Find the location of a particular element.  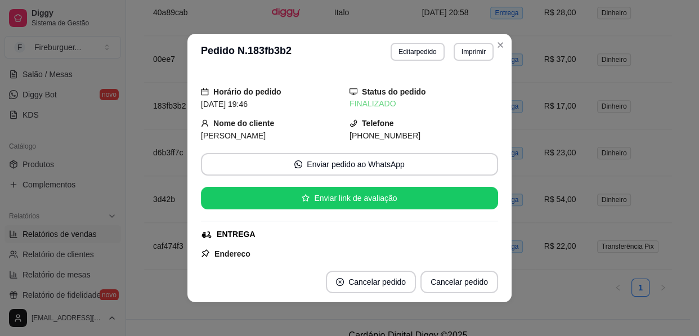

button: starEnviar link de avaliação is located at coordinates (349, 198).